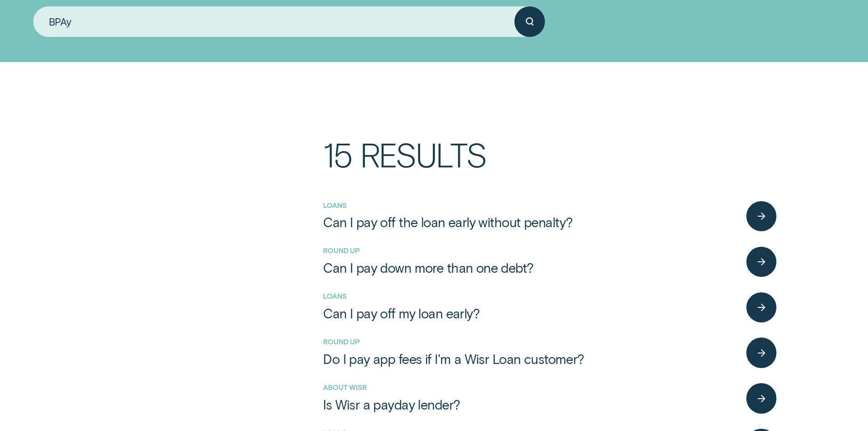  I want to click on a: About Wisr, so click(344, 387).